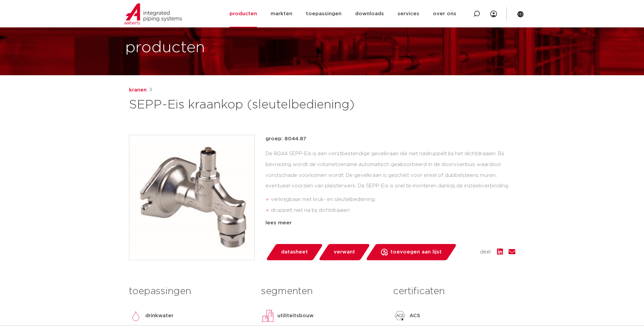 The height and width of the screenshot is (326, 644). Describe the element at coordinates (391, 182) in the screenshot. I see `div: De 8044 SEPP-Eis is een vorstbestendige gevelkraan die niet nadruppelt bij het dichtdraaien. Bij ...` at that location.